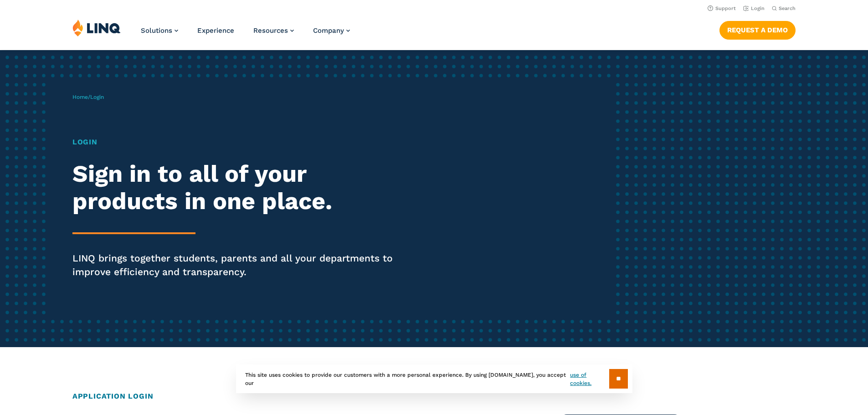 The height and width of the screenshot is (415, 868). I want to click on p: LINQ brings together students, parents and all your departments to improve efficiency and transpa..., so click(240, 265).